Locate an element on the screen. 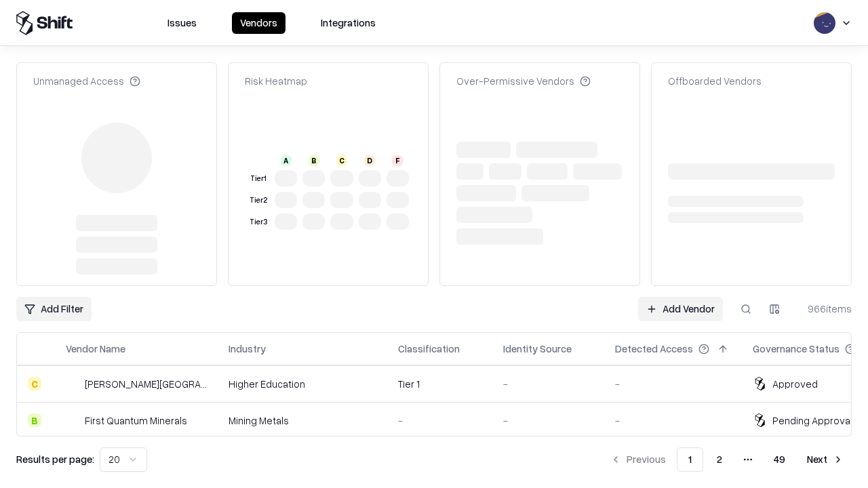 Image resolution: width=868 pixels, height=488 pixels. button: Vendors is located at coordinates (259, 23).